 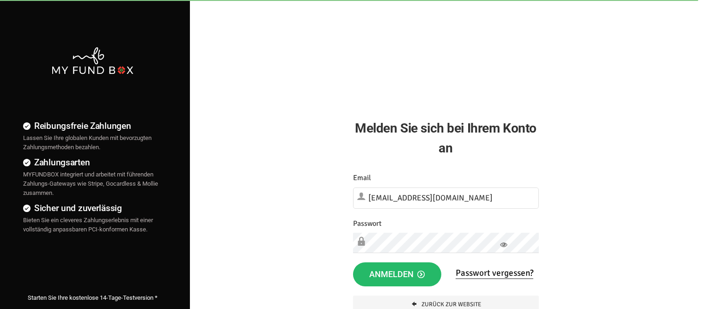 I want to click on h4: Sicher und zuverlässig, so click(x=92, y=208).